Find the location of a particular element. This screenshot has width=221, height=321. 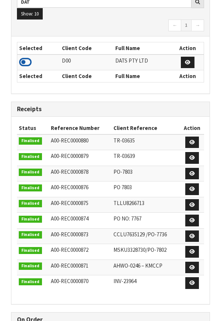

span: A00-REC0000873 is located at coordinates (70, 234).